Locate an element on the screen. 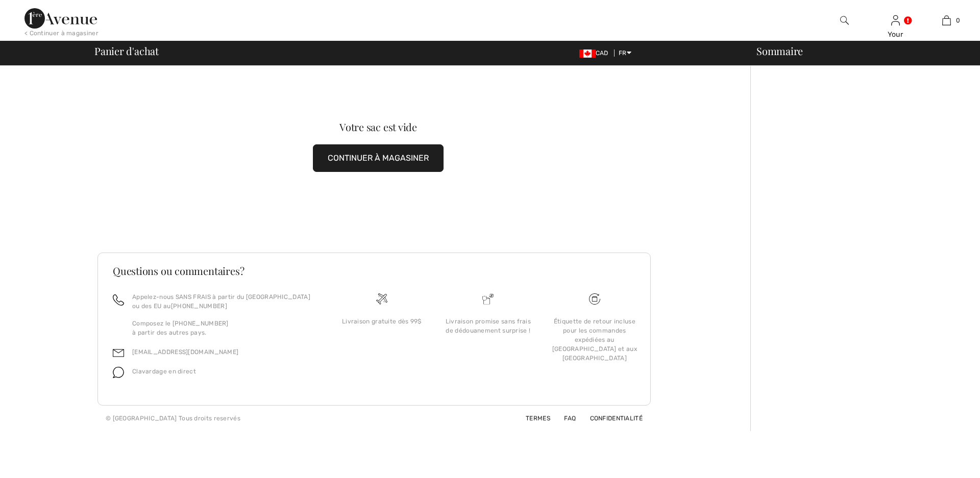 The height and width of the screenshot is (478, 980). img: 1ère Avenue is located at coordinates (60, 18).